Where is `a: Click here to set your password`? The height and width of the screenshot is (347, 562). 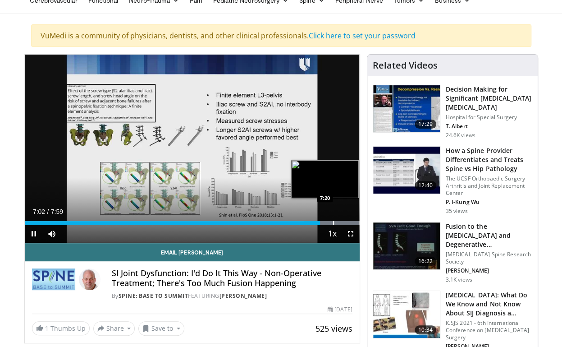
a: Click here to set your password is located at coordinates (362, 36).